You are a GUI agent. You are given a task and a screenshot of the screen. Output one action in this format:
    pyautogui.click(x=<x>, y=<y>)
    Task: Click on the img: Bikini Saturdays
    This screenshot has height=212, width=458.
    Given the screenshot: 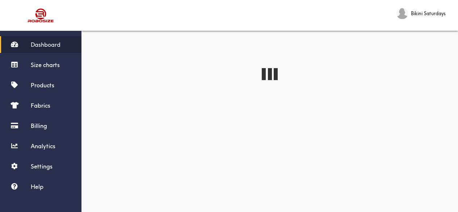 What is the action you would take?
    pyautogui.click(x=402, y=13)
    